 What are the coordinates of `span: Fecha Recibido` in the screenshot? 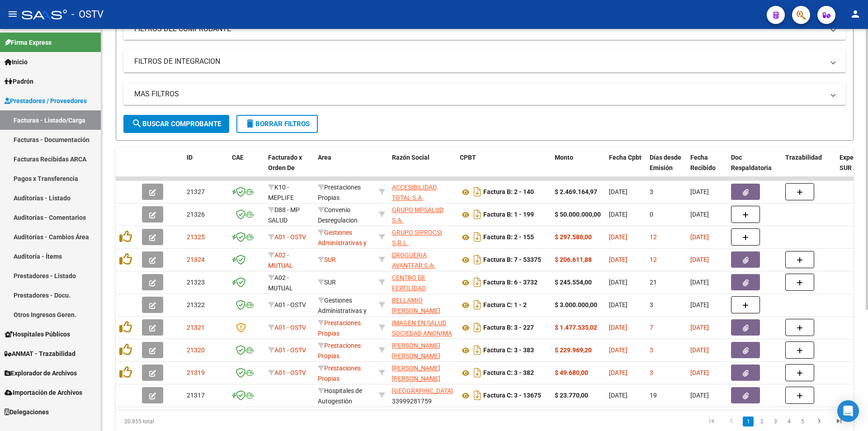 It's located at (703, 162).